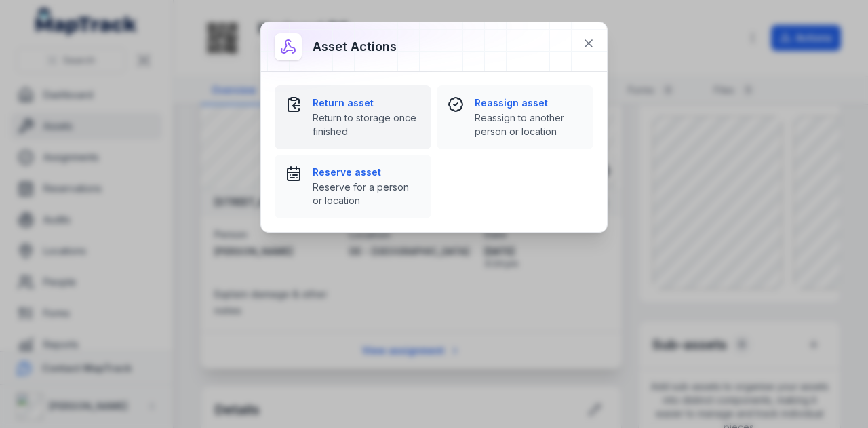 This screenshot has height=428, width=868. What do you see at coordinates (528, 125) in the screenshot?
I see `span: Reassign to another person or location` at bounding box center [528, 125].